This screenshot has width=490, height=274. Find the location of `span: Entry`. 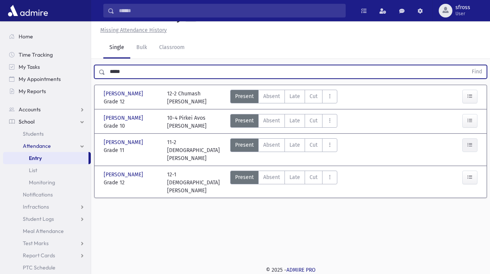

span: Entry is located at coordinates (35, 158).